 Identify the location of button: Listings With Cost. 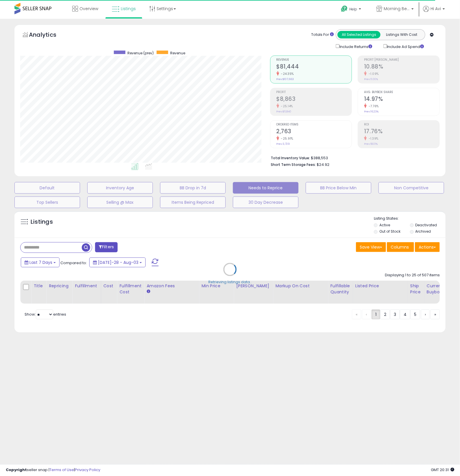
(401, 35).